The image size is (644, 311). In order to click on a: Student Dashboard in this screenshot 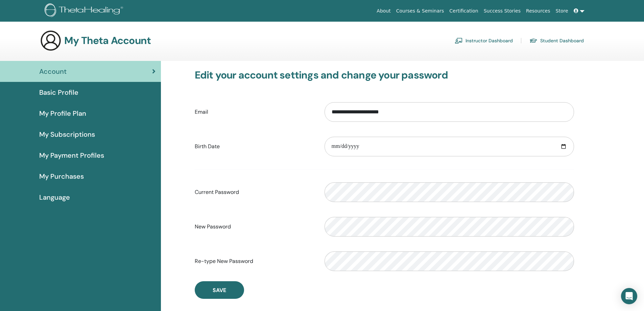, I will do `click(557, 41)`.